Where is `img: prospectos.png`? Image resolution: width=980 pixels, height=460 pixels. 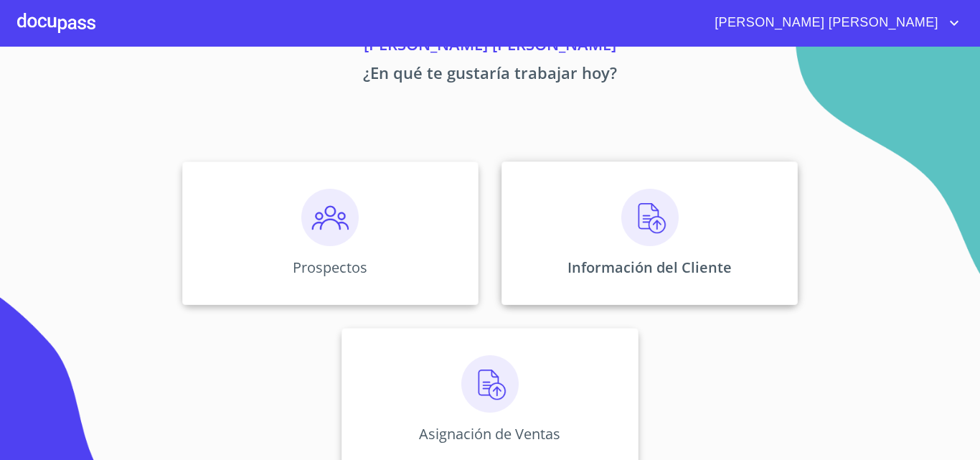 img: prospectos.png is located at coordinates (330, 217).